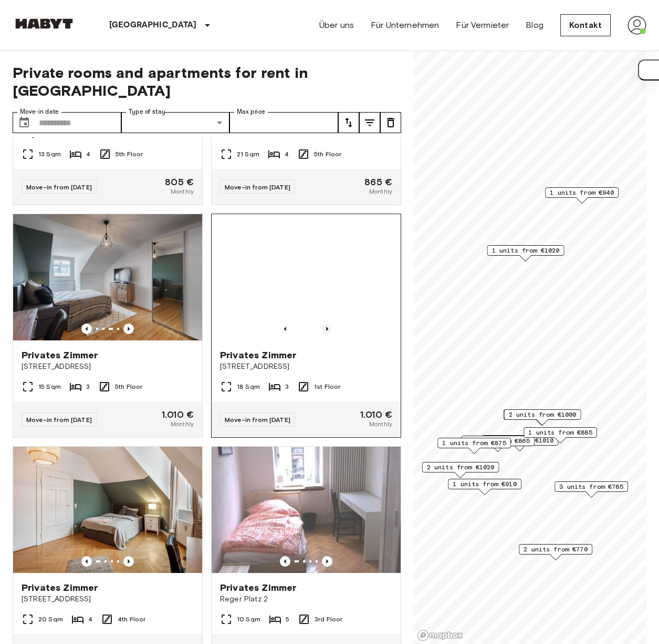 The width and height of the screenshot is (659, 644). I want to click on span: 1 units from €865, so click(498, 441).